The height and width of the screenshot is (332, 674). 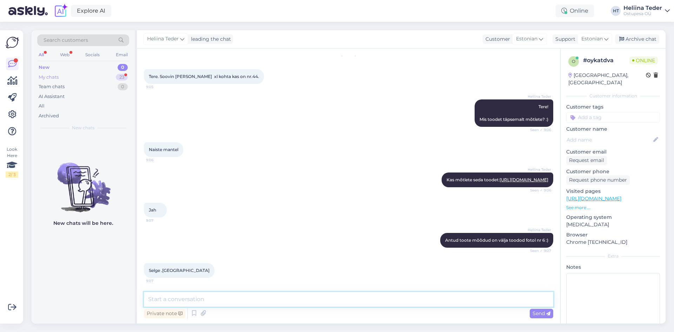 I want to click on input: Add name, so click(x=609, y=140).